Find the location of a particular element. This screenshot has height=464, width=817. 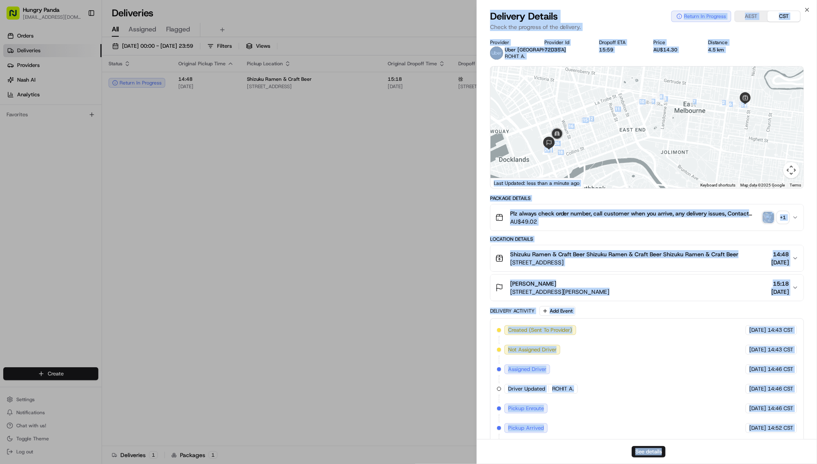

button: Start new chat is located at coordinates (144, 143).